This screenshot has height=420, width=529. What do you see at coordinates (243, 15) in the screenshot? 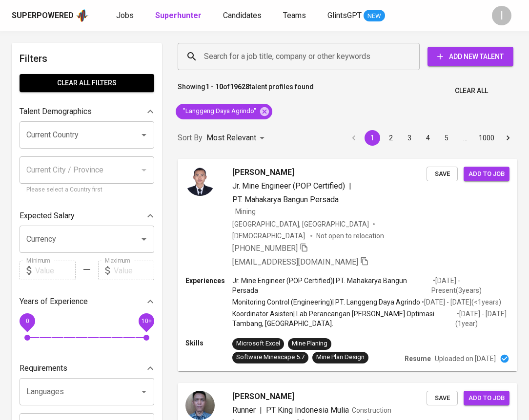
I see `a: Candidates` at bounding box center [243, 15].